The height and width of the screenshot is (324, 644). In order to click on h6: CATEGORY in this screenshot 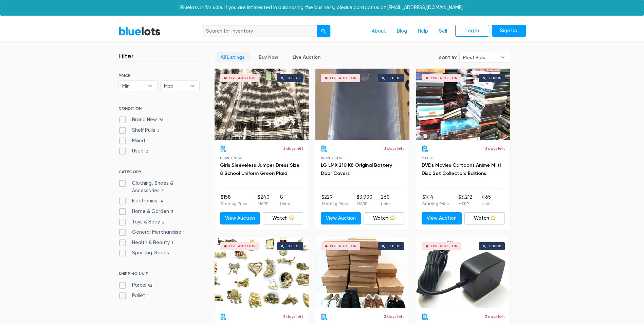, I will do `click(159, 173)`.